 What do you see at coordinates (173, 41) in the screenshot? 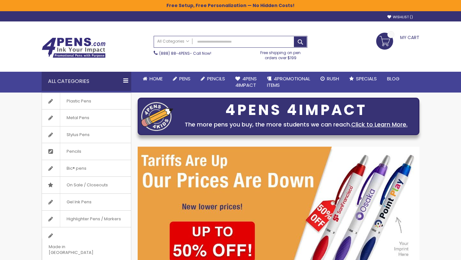
I see `span: All Categories` at bounding box center [173, 41].